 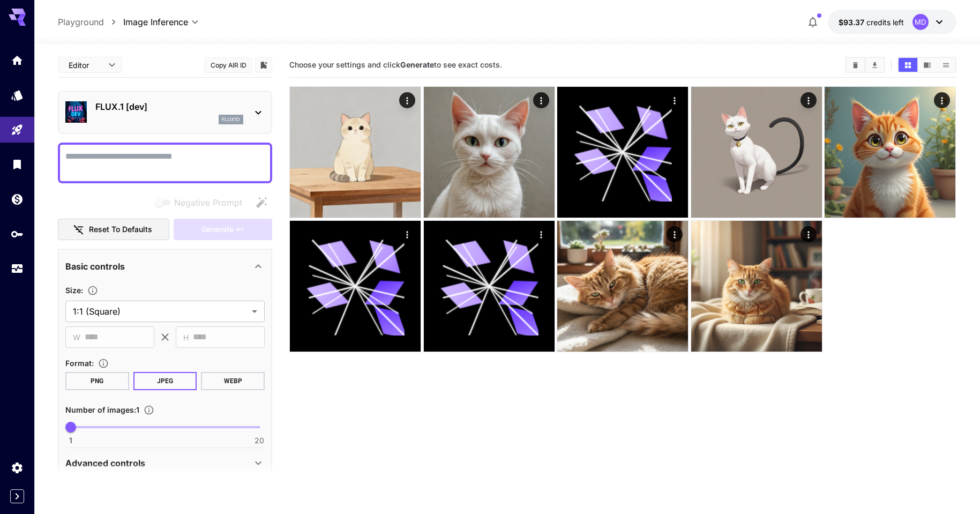 What do you see at coordinates (17, 497) in the screenshot?
I see `div: Expand sidebar` at bounding box center [17, 497].